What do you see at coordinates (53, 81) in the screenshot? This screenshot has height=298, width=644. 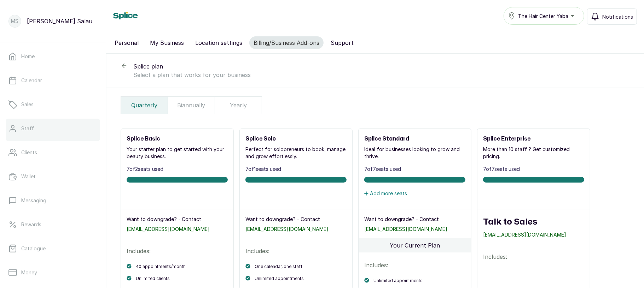 I see `a: Calendar` at bounding box center [53, 81].